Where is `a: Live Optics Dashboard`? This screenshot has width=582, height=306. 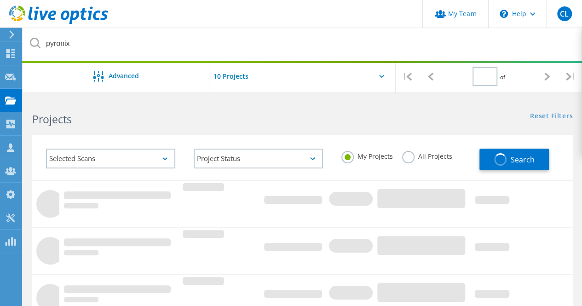
a: Live Optics Dashboard is located at coordinates (58, 23).